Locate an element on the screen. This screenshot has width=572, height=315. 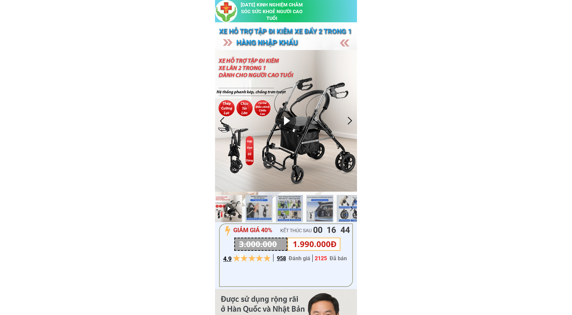
h3: Xe hỗ trợ tập đi KIÊM xe đẩy 2 trong 1 is located at coordinates (287, 31).